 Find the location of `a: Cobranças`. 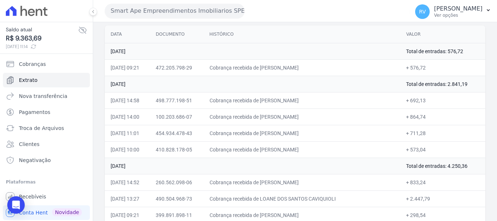

a: Cobranças is located at coordinates (46, 64).